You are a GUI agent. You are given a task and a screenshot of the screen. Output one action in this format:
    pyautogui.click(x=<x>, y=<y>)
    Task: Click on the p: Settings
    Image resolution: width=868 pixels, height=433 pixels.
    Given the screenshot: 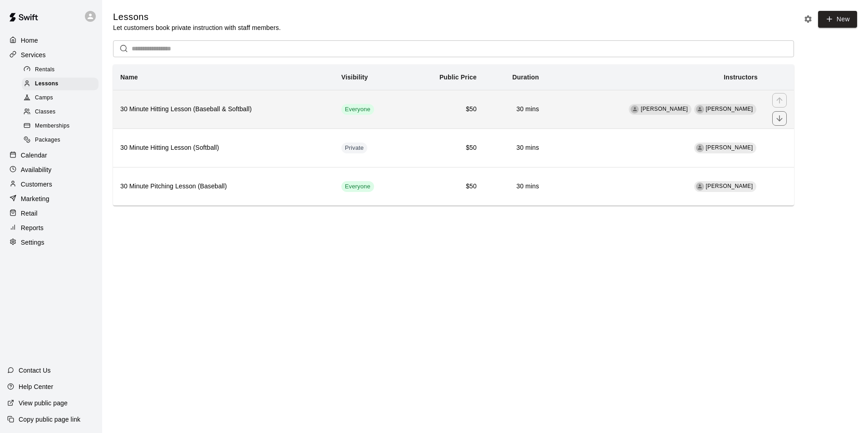 What is the action you would take?
    pyautogui.click(x=33, y=242)
    